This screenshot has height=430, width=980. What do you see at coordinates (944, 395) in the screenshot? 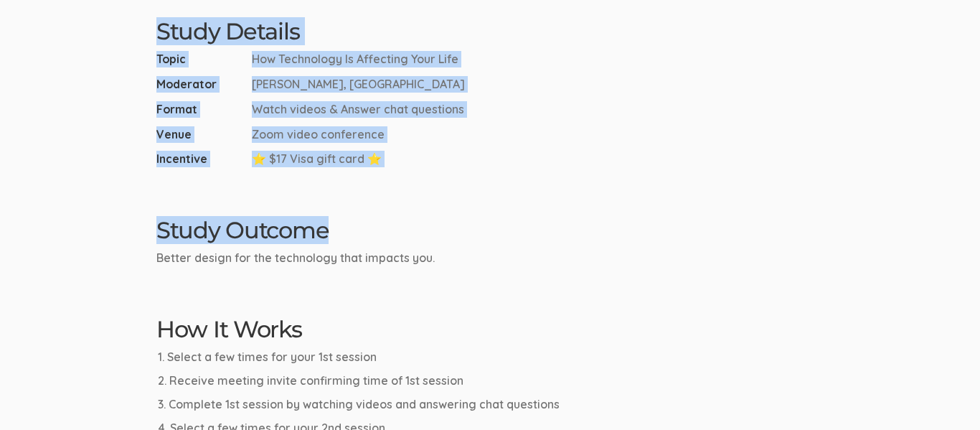
I see `div: Chat Widget` at bounding box center [944, 395].